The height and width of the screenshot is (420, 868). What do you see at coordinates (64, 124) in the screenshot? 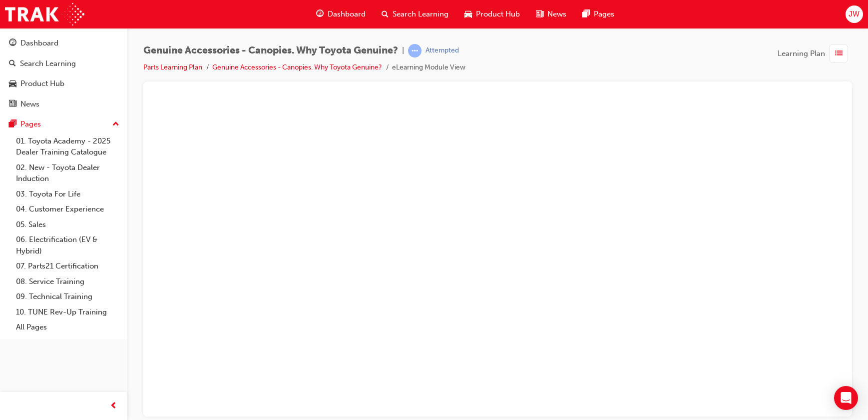
I see `button: Pages` at bounding box center [64, 124].